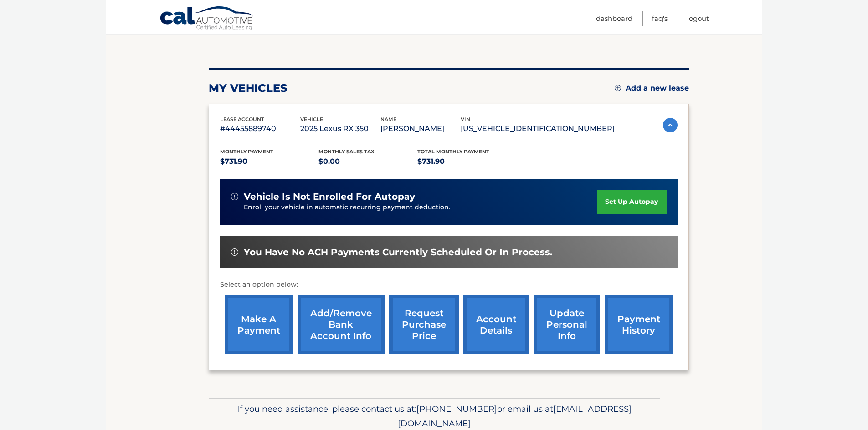 The height and width of the screenshot is (430, 868). Describe the element at coordinates (398, 252) in the screenshot. I see `span: You have no ACH payments currently scheduled or in process.` at that location.